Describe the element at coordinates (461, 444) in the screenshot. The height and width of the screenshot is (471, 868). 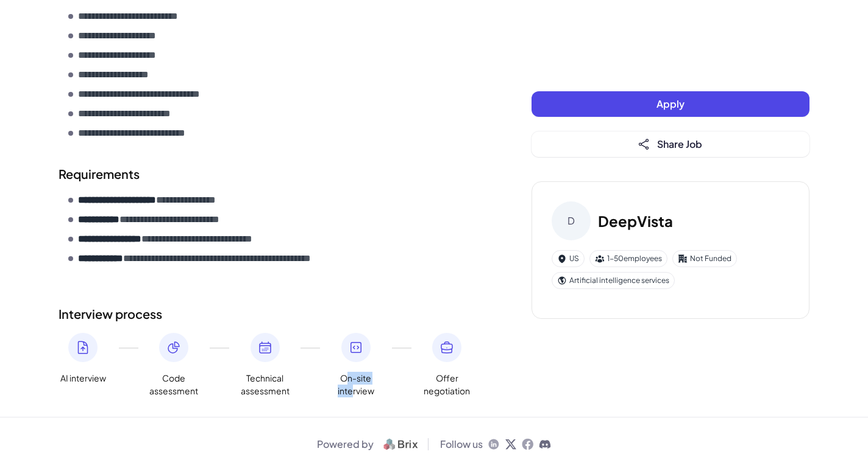
I see `span: Follow us` at that location.